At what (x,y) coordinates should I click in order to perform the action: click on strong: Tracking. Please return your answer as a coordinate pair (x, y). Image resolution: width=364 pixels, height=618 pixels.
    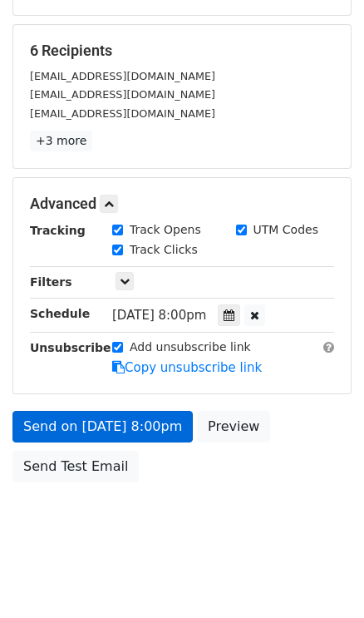
    Looking at the image, I should click on (58, 231).